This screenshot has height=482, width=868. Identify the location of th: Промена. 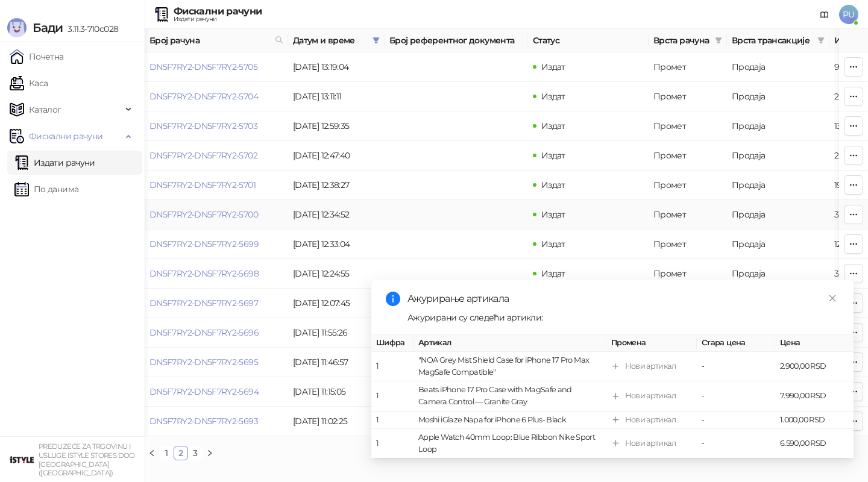
(651, 343).